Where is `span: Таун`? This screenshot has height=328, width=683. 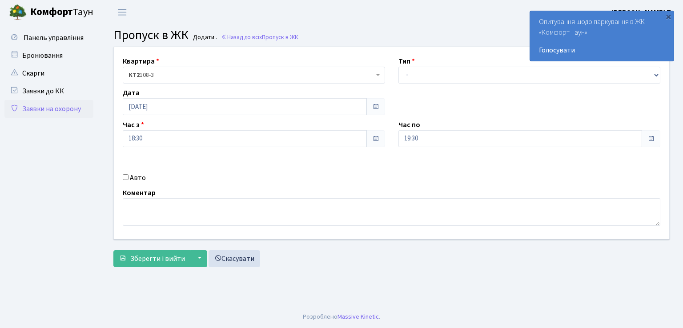
span: Таун is located at coordinates (62, 12).